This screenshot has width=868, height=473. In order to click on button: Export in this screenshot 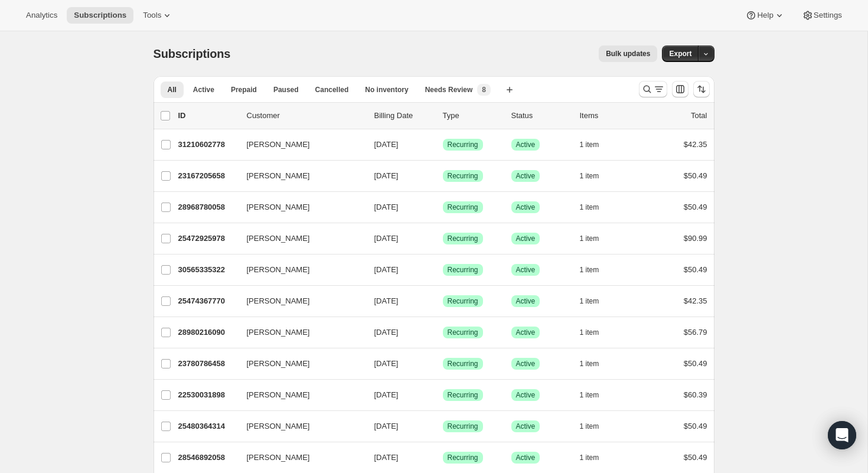, I will do `click(680, 54)`.